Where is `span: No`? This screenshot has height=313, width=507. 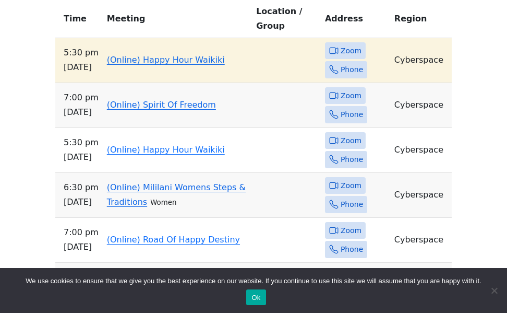 span: No is located at coordinates (494, 290).